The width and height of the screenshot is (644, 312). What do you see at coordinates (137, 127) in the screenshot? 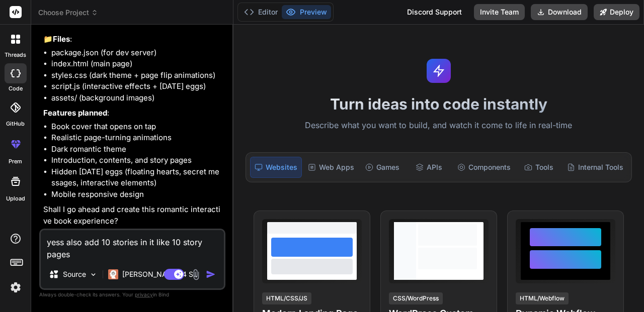
I see `li: Book cover that opens on tap` at bounding box center [137, 127].